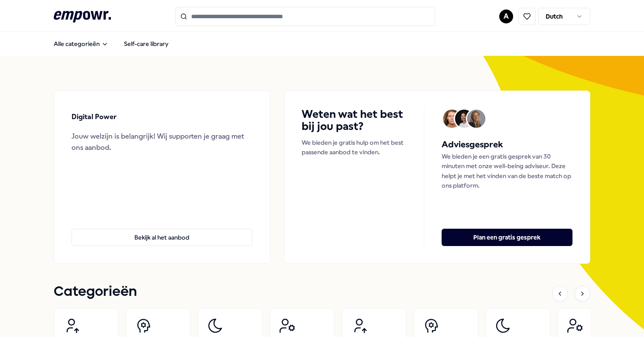  Describe the element at coordinates (81, 44) in the screenshot. I see `button: Alle categorieën` at that location.